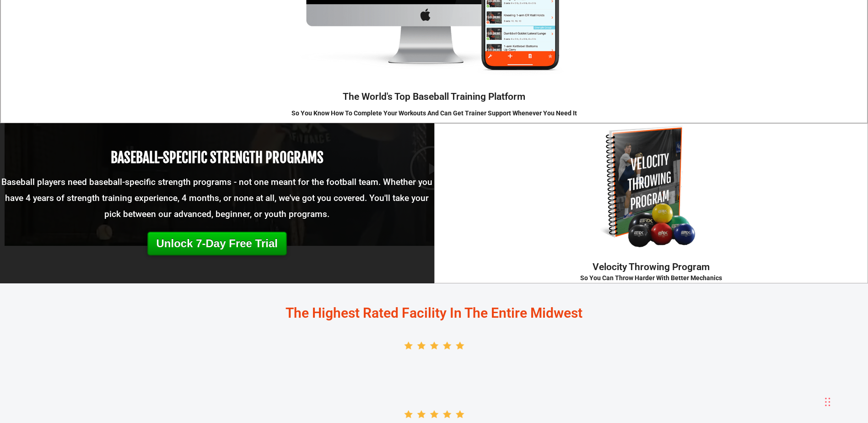 The width and height of the screenshot is (868, 423). What do you see at coordinates (828, 402) in the screenshot?
I see `div: Drag` at bounding box center [828, 402].